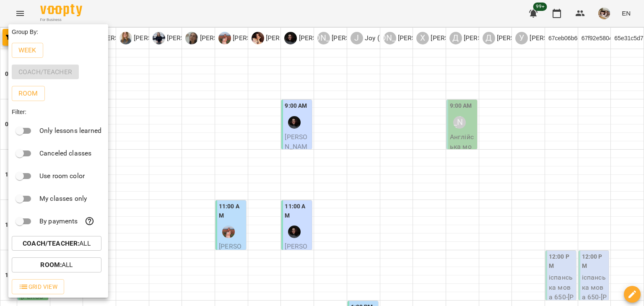 The height and width of the screenshot is (306, 644). Describe the element at coordinates (51, 265) in the screenshot. I see `b: Room :` at that location.